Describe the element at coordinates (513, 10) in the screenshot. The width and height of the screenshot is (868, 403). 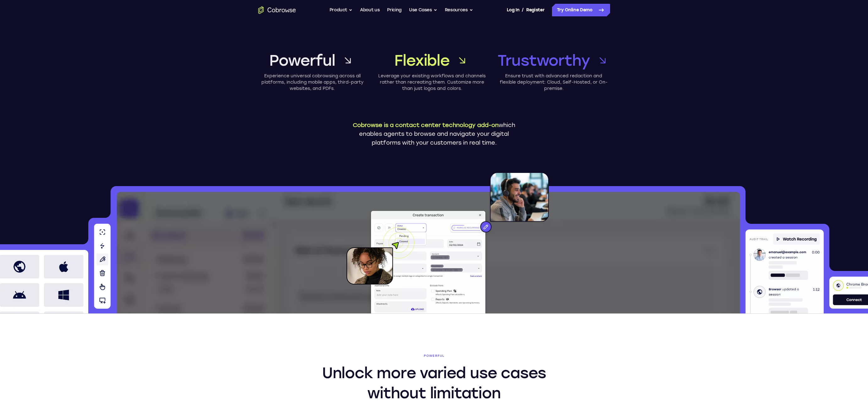
I see `a: Log In` at that location.